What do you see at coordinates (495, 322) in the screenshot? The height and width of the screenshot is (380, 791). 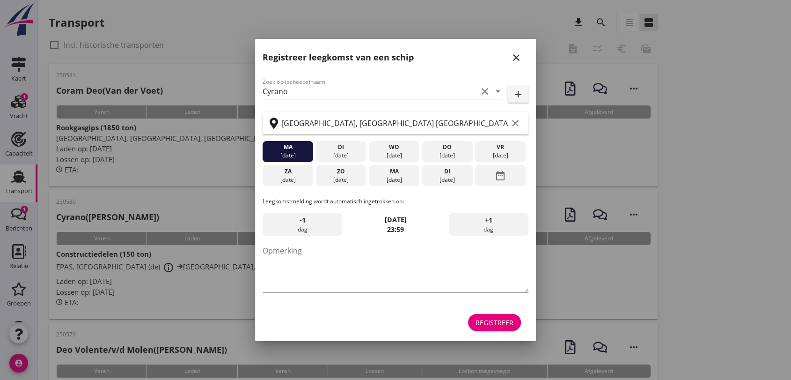 I see `button: Registreer` at bounding box center [495, 322].